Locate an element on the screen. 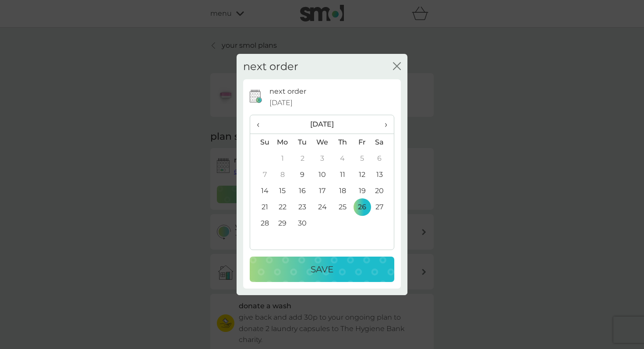 This screenshot has height=349, width=644. td: 24 is located at coordinates (323, 207).